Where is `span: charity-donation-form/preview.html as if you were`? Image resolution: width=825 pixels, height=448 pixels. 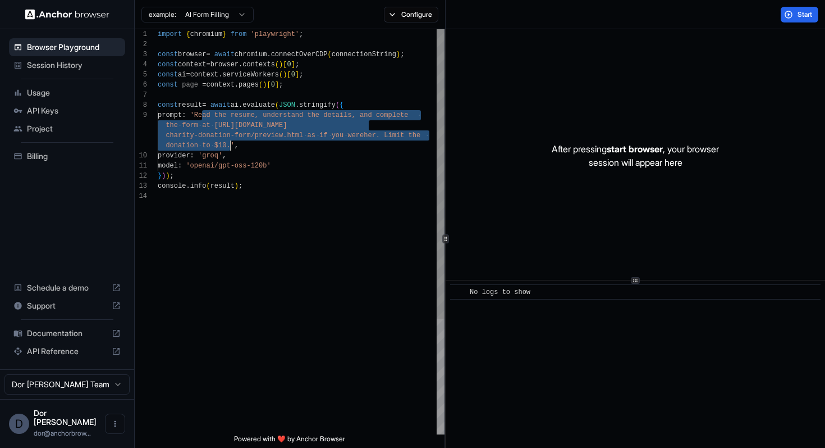
span: charity-donation-form/preview.html as if you were is located at coordinates (264, 135).